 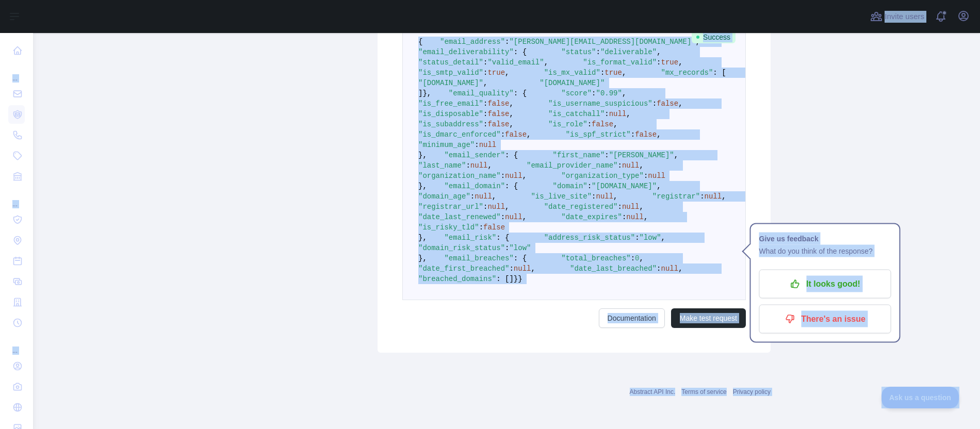 What do you see at coordinates (442, 165) in the screenshot?
I see `span: "last_name"` at bounding box center [442, 165].